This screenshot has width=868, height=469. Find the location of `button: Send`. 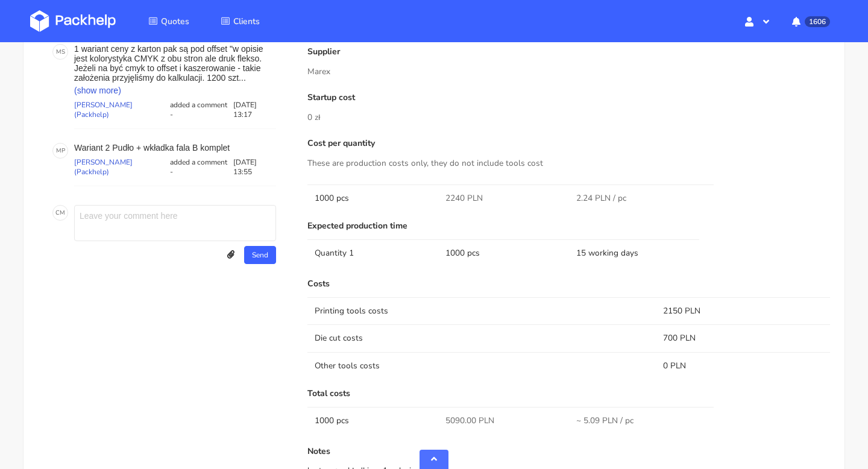

button: Send is located at coordinates (260, 255).